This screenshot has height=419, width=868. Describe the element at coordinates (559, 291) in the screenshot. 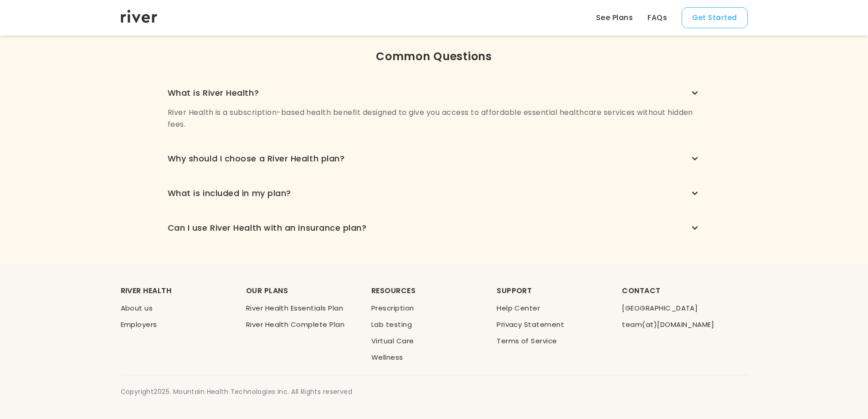

I see `div: SUPPORT` at that location.